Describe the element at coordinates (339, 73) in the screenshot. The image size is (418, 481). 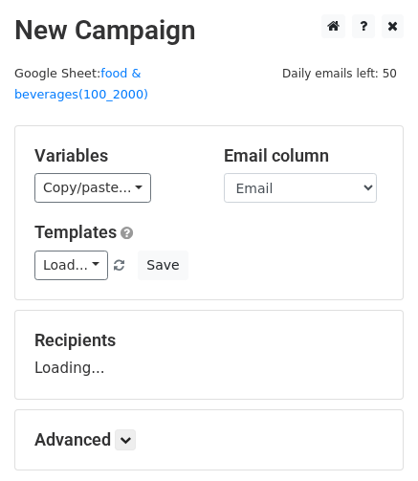
I see `a: Daily emails left: 50` at that location.